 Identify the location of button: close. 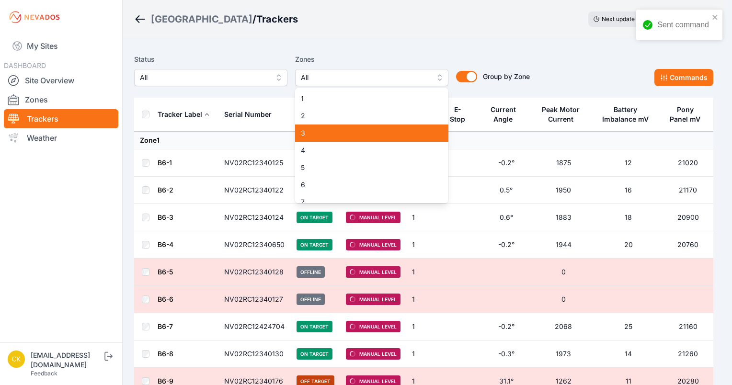
(716, 17).